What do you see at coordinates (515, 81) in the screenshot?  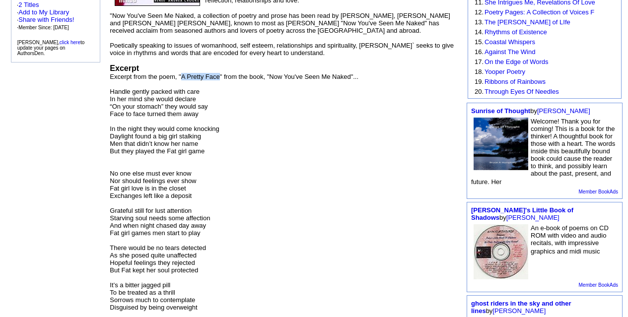 I see `a: Ribbons of Rainbows` at bounding box center [515, 81].